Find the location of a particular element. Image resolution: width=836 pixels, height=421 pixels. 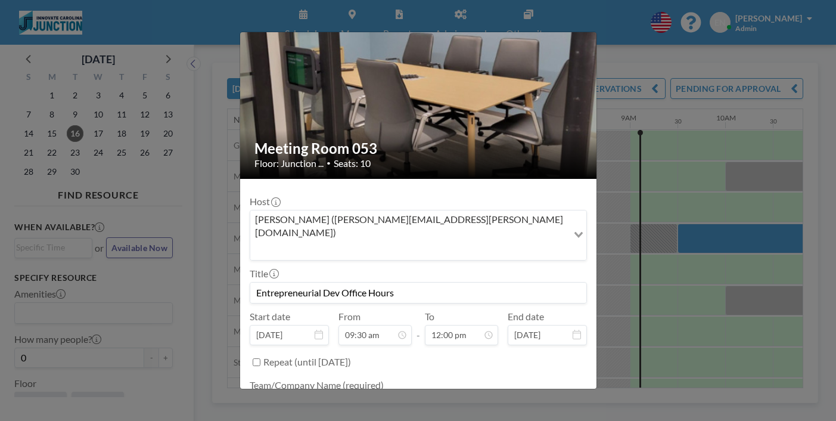

span: Floor: Junction ... is located at coordinates (289, 163).